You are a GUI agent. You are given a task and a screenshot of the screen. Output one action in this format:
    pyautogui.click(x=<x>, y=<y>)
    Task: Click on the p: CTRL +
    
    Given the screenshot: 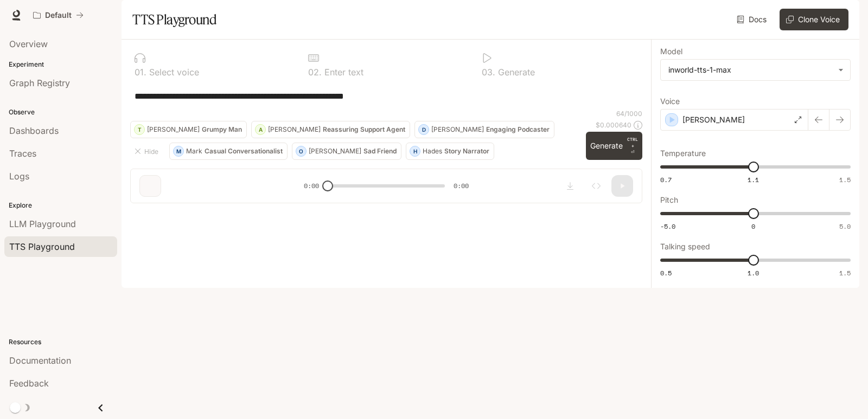 What is the action you would take?
    pyautogui.click(x=632, y=143)
    